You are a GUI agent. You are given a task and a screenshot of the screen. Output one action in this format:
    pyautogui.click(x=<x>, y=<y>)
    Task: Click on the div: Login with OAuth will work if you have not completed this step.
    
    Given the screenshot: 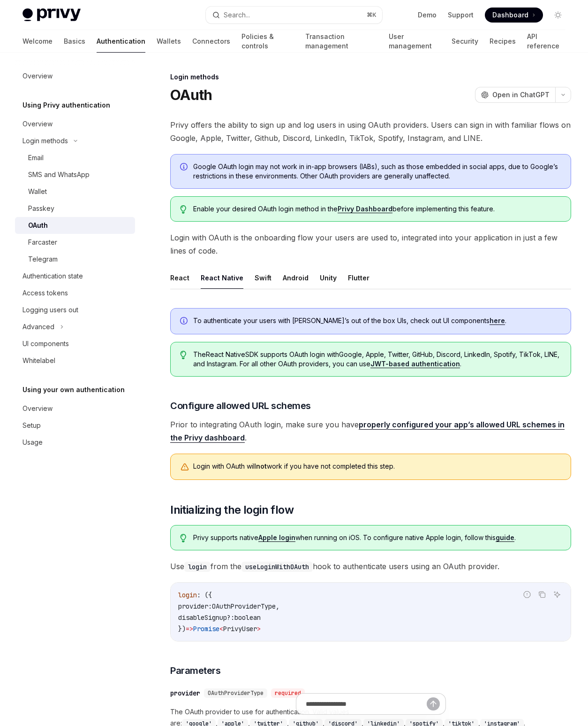 What is the action you would take?
    pyautogui.click(x=377, y=467)
    